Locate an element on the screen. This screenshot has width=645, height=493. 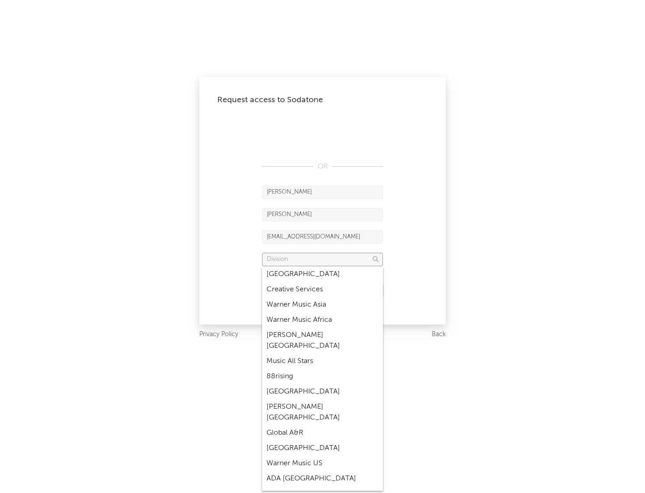
a: Back is located at coordinates (439, 334).